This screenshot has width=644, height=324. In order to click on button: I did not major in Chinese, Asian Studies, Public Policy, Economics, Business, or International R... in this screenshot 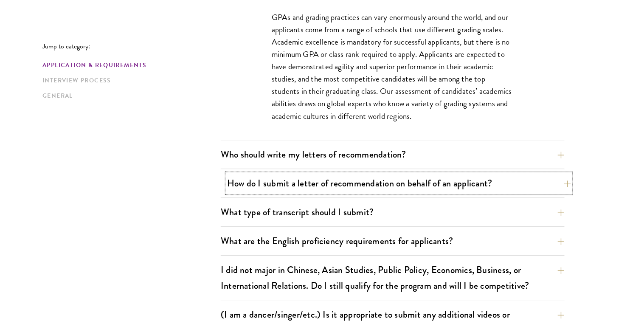, I will do `click(393, 278)`.